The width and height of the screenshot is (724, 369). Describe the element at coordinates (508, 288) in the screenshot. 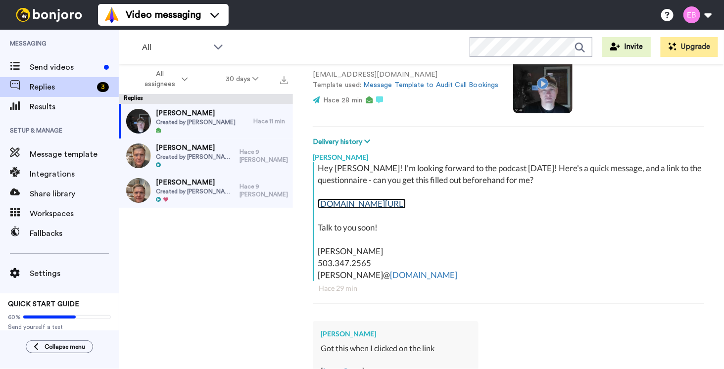

I see `div: Hace 29 min` at that location.